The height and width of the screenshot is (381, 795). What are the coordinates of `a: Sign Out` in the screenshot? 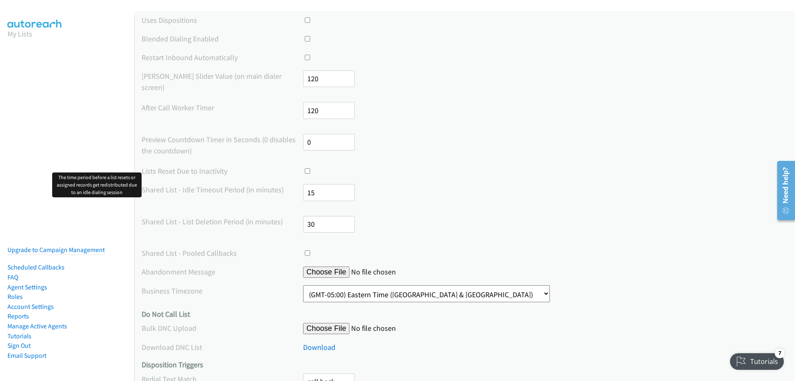 It's located at (19, 345).